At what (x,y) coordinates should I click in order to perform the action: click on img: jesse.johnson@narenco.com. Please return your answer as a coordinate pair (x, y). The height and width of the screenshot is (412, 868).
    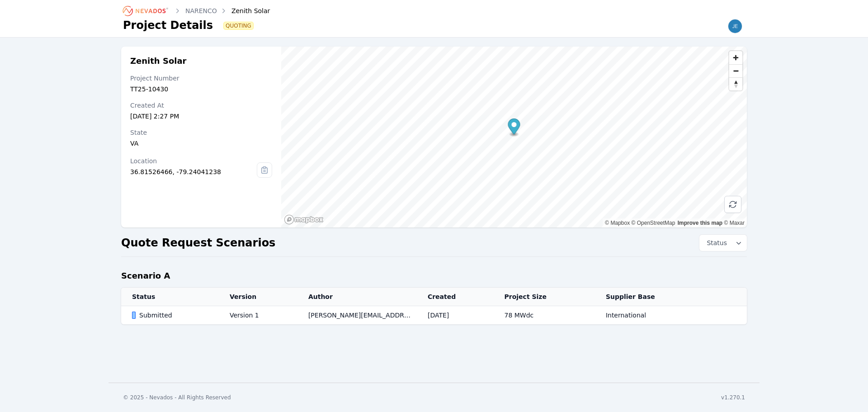
    Looking at the image, I should click on (735, 26).